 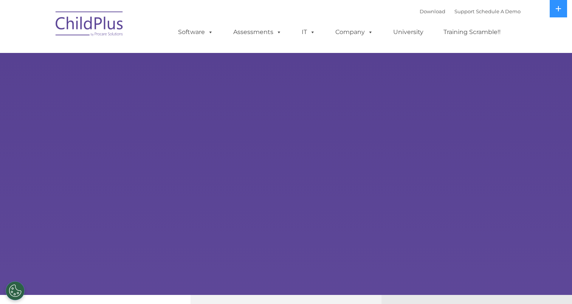 I want to click on a: Support, so click(x=464, y=11).